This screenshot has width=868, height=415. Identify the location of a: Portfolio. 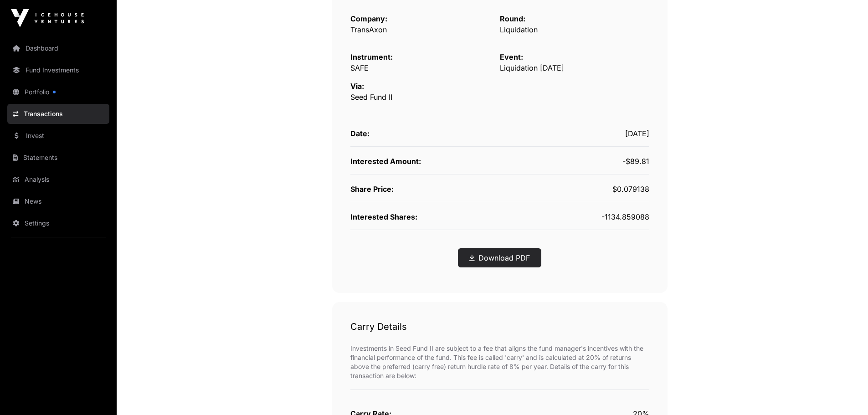
(59, 92).